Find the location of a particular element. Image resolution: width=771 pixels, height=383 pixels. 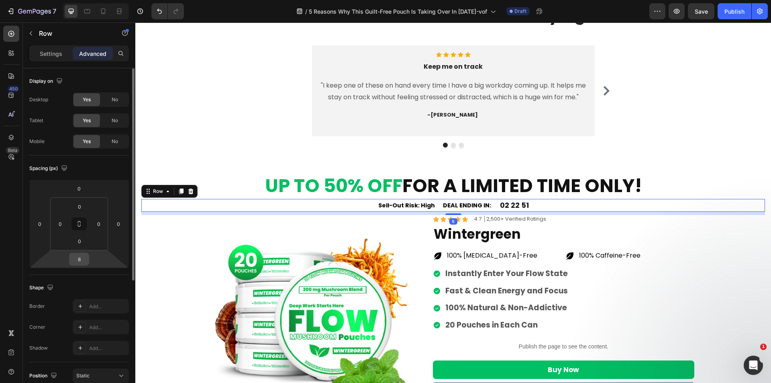

span: Static is located at coordinates (83, 375).